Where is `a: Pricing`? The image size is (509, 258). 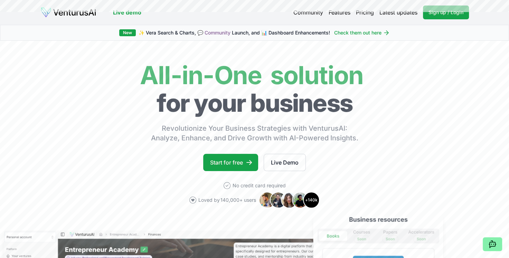
a: Pricing is located at coordinates (365, 12).